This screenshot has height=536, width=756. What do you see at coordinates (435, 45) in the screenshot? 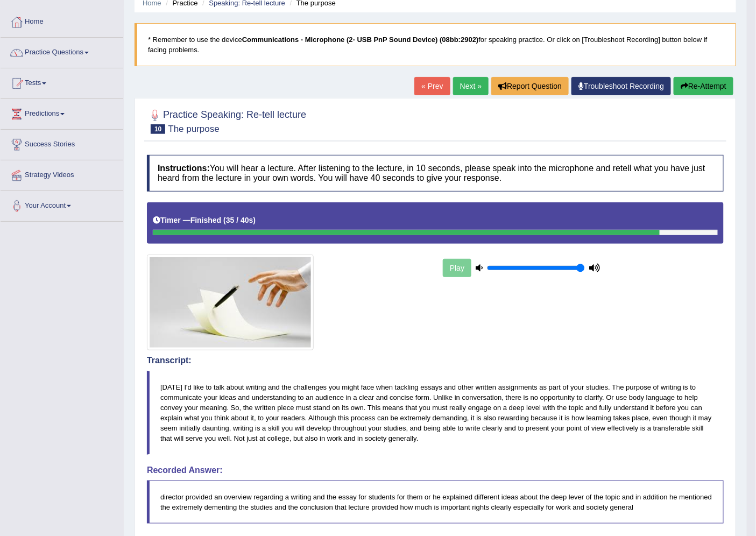
I see `blockquote: * Remember to use the device for speaking practice. Or click on [Troubleshoot Recording] button b...` at bounding box center [435, 45].